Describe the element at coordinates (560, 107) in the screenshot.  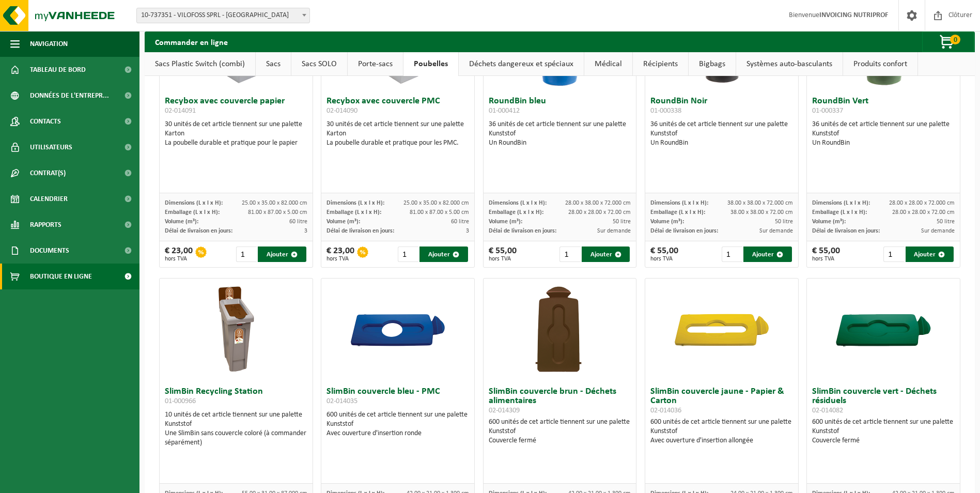
I see `h3: RoundBin bleu` at that location.